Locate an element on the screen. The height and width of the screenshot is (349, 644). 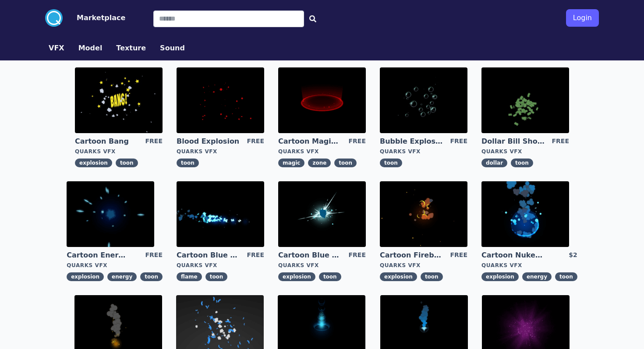
span: flame is located at coordinates (189, 276).